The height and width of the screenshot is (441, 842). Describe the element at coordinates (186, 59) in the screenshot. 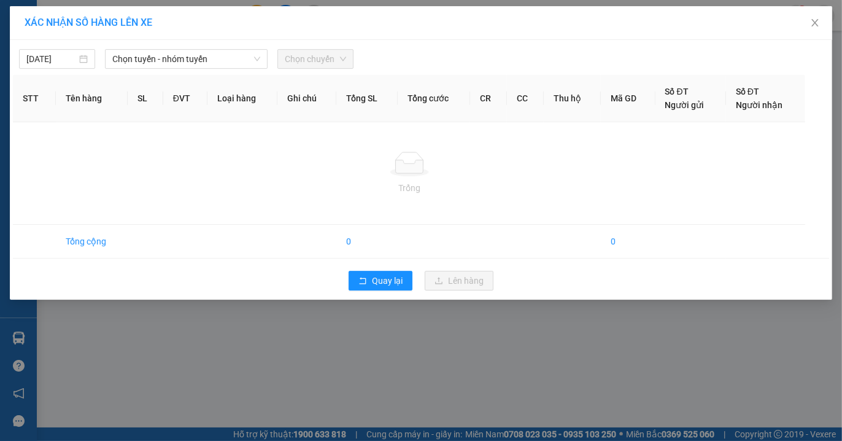

I see `span: Chọn tuyến - nhóm tuyến` at that location.